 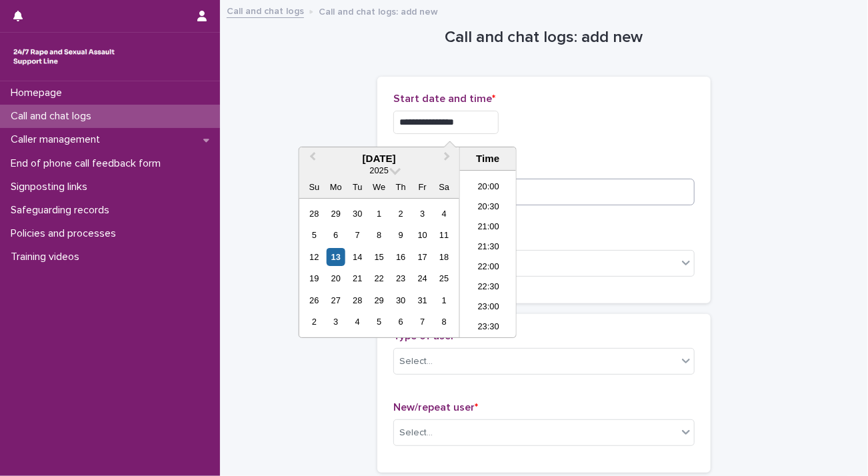 I want to click on div: Choose Monday, November 3rd, 2025, so click(x=335, y=321).